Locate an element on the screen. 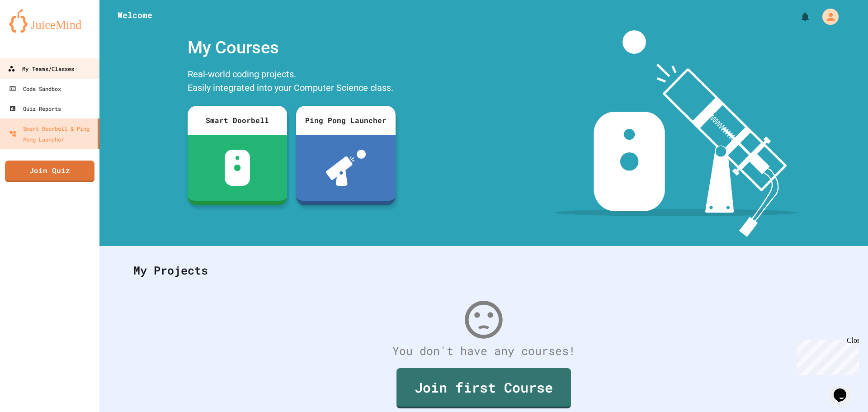  div: Quiz Reports is located at coordinates (35, 108).